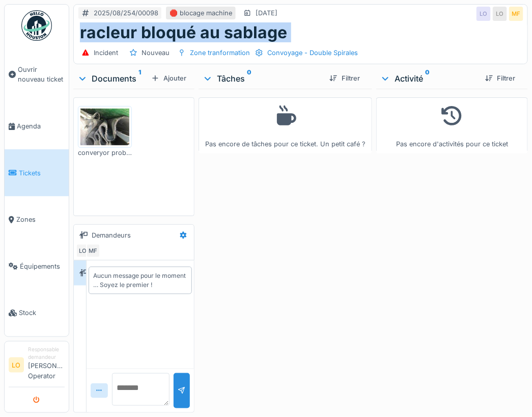 The height and width of the screenshot is (417, 532). I want to click on div: 🛑 blocage machine, so click(201, 13).